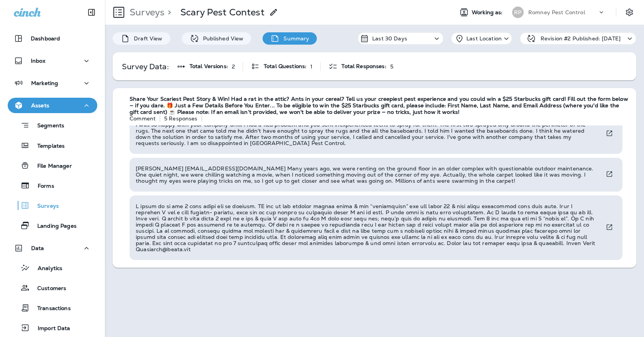  I want to click on p: Data, so click(38, 248).